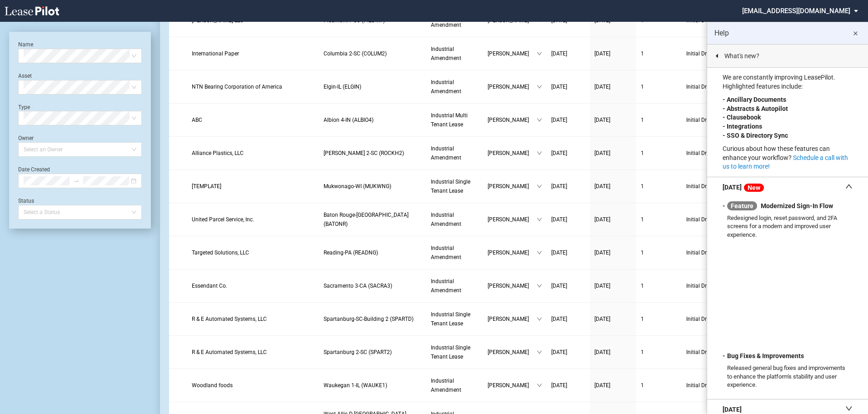 The height and width of the screenshot is (414, 868). Describe the element at coordinates (373, 53) in the screenshot. I see `a: Columbia 2-SC (COLUM2)` at that location.